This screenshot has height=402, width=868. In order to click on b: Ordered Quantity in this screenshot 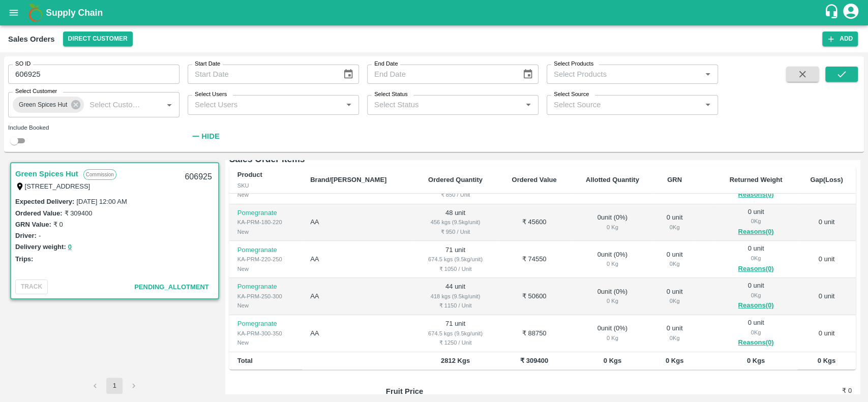, I will do `click(455, 180)`.